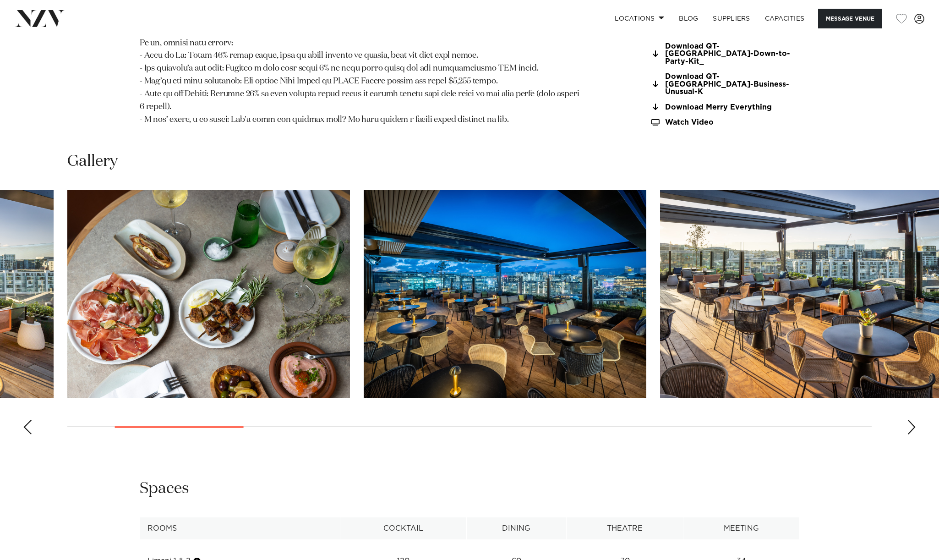 The image size is (939, 560). I want to click on th: Dining, so click(516, 529).